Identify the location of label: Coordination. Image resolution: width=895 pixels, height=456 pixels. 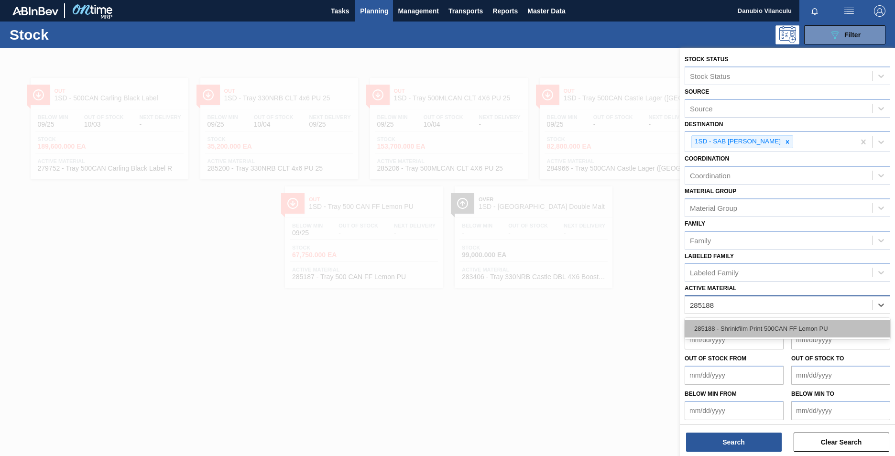
(707, 159).